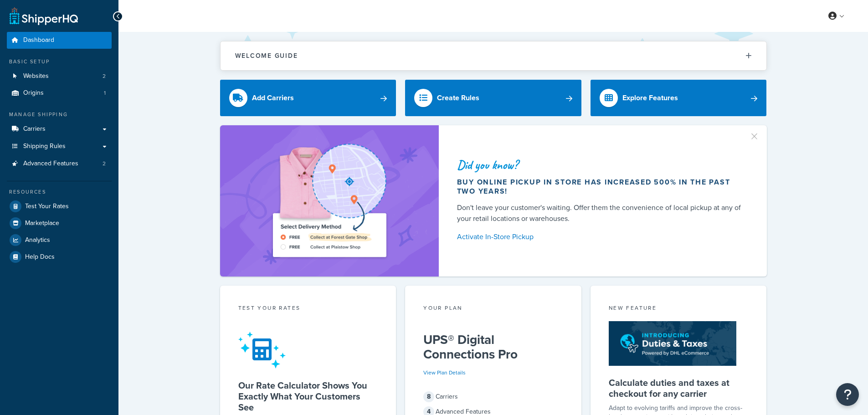 This screenshot has height=415, width=868. I want to click on a: Carriers, so click(59, 129).